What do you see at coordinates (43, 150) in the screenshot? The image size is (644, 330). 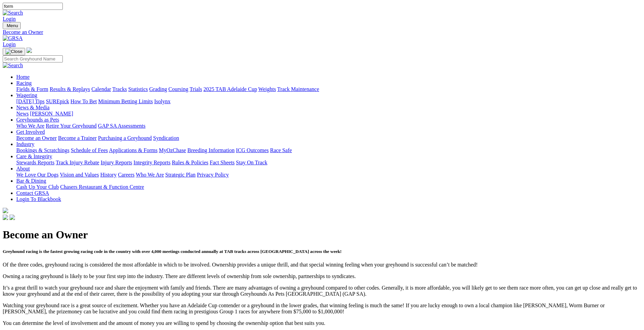 I see `a: Bookings & Scratchings` at bounding box center [43, 150].